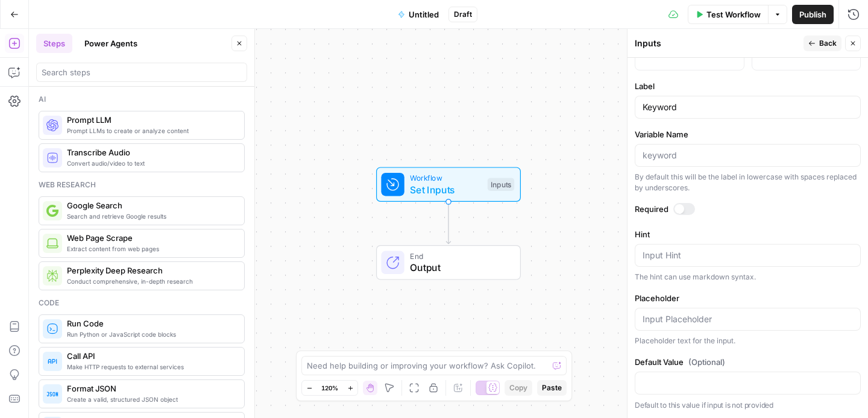 The width and height of the screenshot is (868, 418). What do you see at coordinates (459, 256) in the screenshot?
I see `span: End` at bounding box center [459, 256].